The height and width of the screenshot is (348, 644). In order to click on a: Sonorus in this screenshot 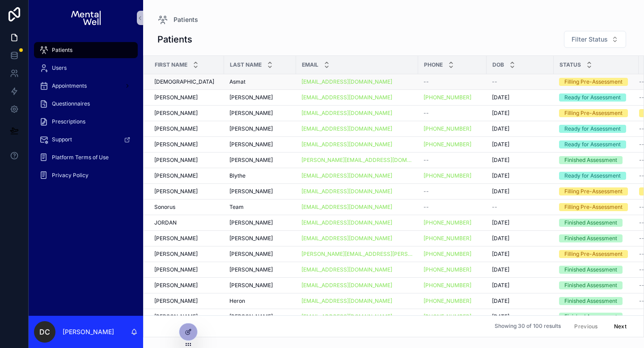, I will do `click(186, 207)`.